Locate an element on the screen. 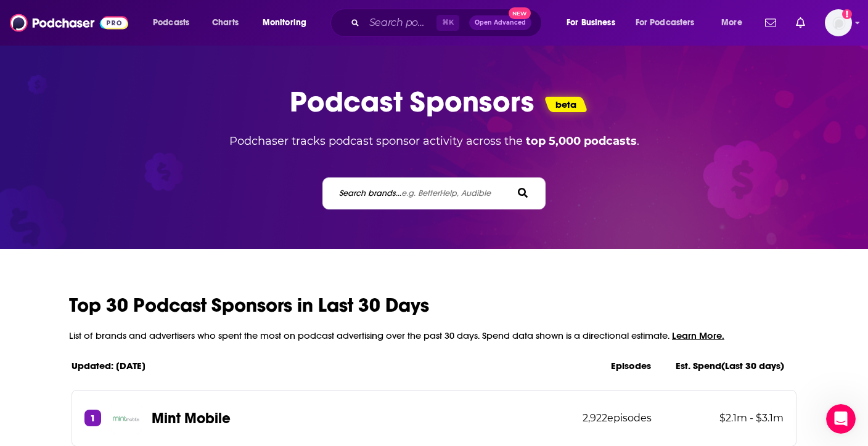 Image resolution: width=868 pixels, height=446 pixels. span: ⌘ K is located at coordinates (447, 23).